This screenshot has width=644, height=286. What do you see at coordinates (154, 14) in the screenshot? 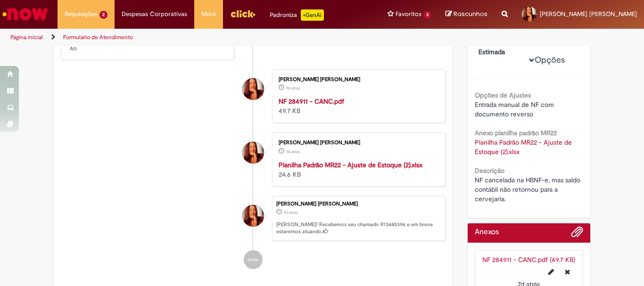
I see `span: Despesas Corporativas` at bounding box center [154, 14].